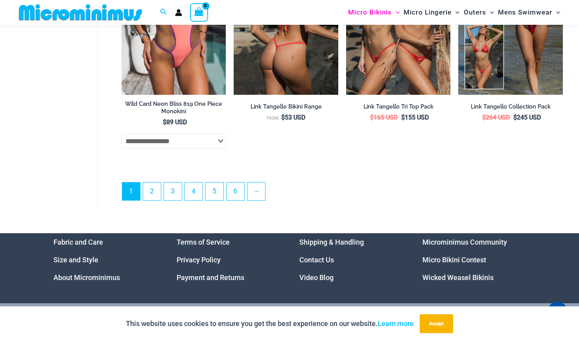  Describe the element at coordinates (331, 242) in the screenshot. I see `a: Shipping & Handling` at that location.